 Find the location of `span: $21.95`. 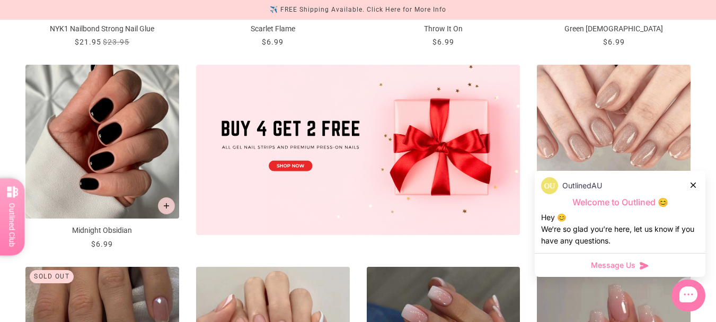

span: $21.95 is located at coordinates (88, 42).